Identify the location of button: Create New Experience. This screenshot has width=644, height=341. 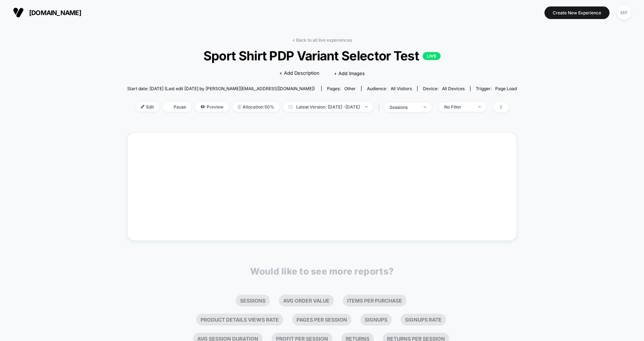
(577, 12).